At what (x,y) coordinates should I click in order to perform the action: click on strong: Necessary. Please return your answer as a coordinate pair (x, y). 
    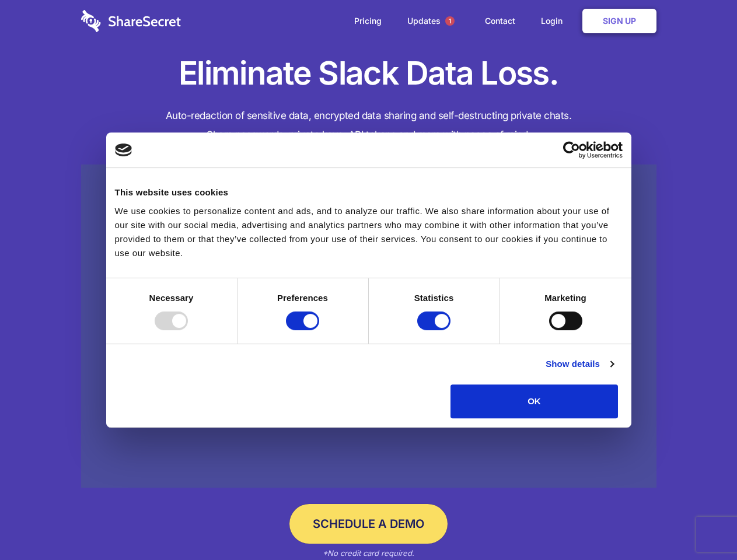
    Looking at the image, I should click on (172, 298).